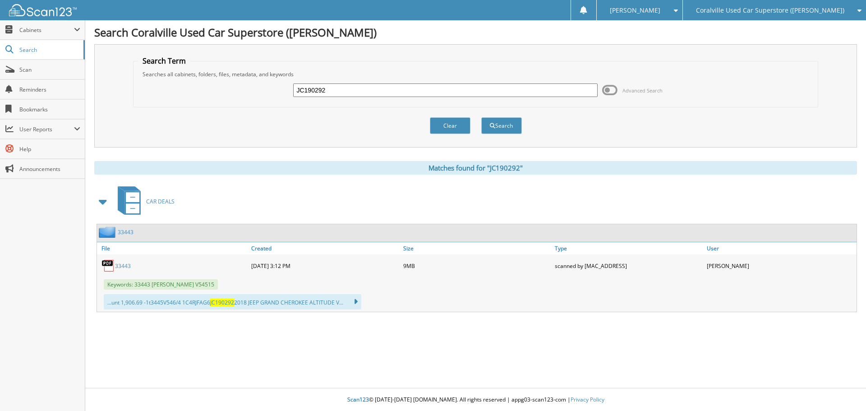 This screenshot has height=411, width=866. What do you see at coordinates (477, 248) in the screenshot?
I see `a: Size` at bounding box center [477, 248].